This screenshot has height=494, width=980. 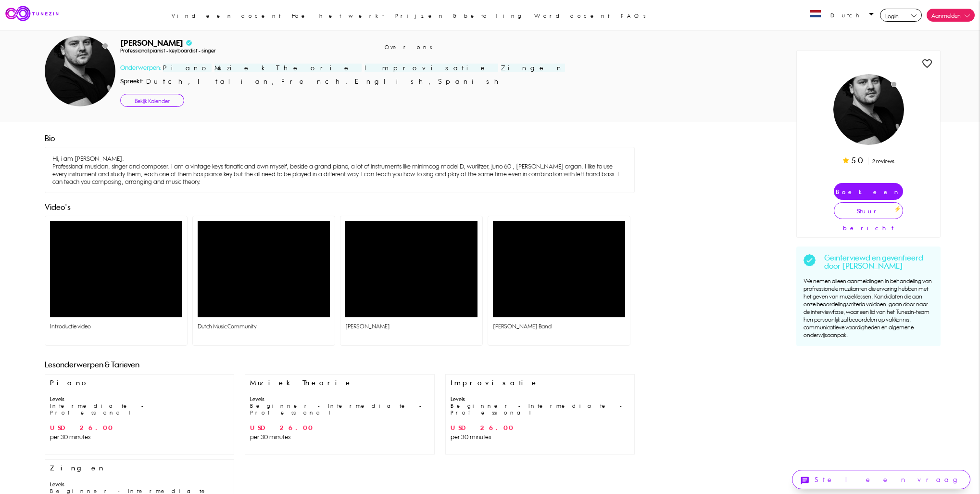 What do you see at coordinates (572, 15) in the screenshot?
I see `a: Word docent` at bounding box center [572, 15].